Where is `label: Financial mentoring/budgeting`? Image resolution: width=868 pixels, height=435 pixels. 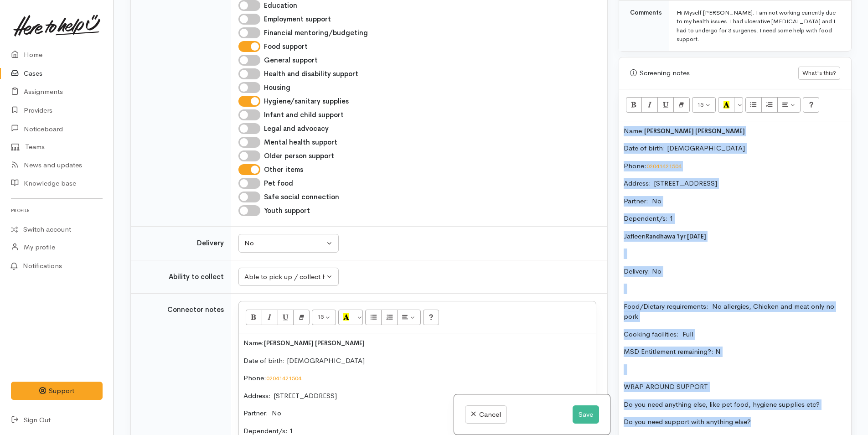 label: Financial mentoring/budgeting is located at coordinates (316, 33).